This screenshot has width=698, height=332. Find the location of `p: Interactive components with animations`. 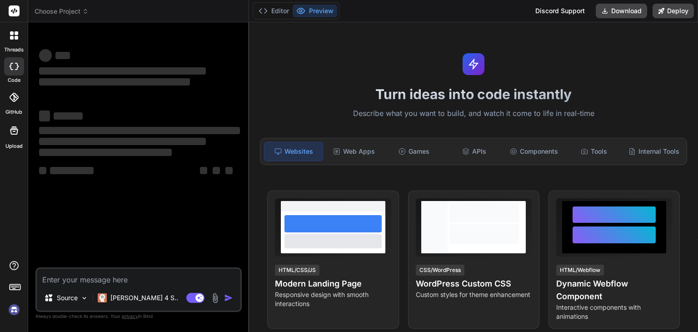

p: Interactive components with animations is located at coordinates (614, 312).